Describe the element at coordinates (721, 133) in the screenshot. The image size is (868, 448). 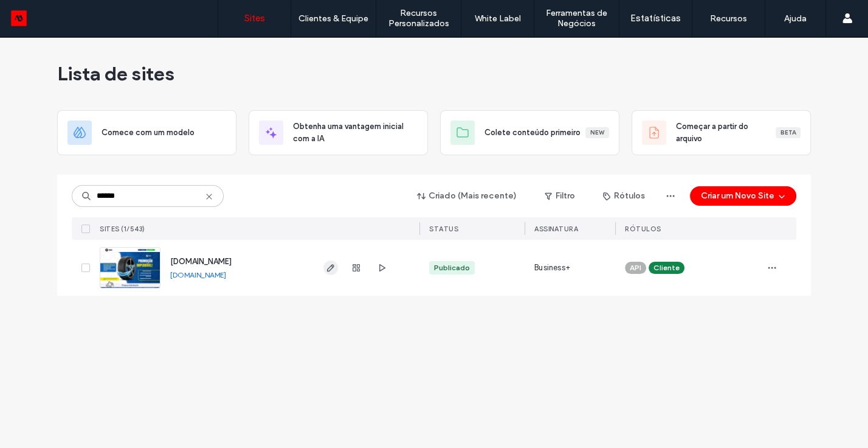
I see `div: Começar a partir do arquivoBeta` at that location.